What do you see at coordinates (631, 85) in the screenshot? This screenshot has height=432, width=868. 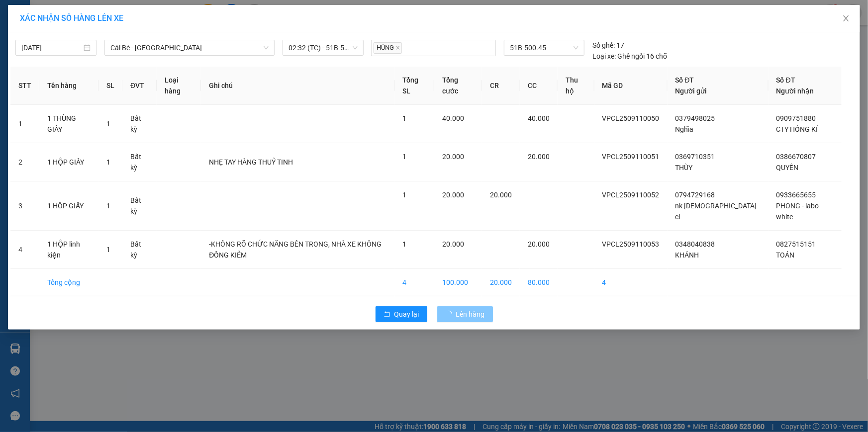 I see `th: Mã GD` at bounding box center [631, 85].